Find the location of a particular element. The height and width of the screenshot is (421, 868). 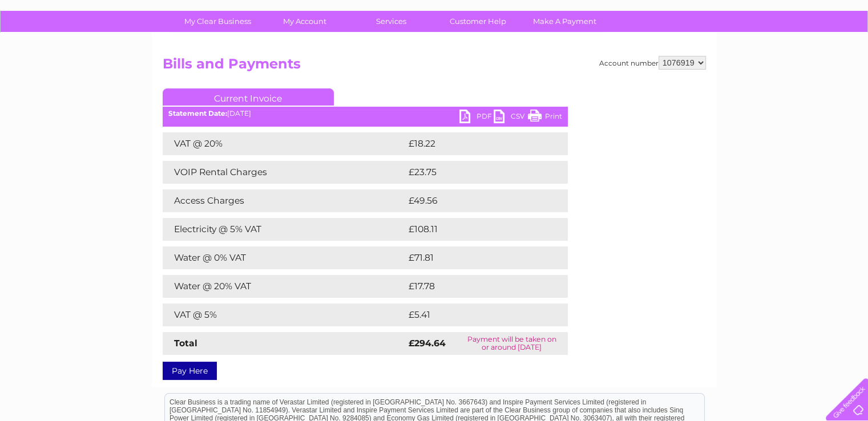

a: Make A Payment is located at coordinates (564, 21).